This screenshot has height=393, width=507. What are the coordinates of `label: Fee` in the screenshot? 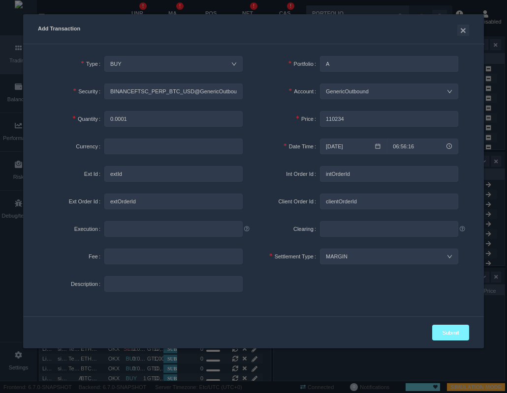 It's located at (71, 257).